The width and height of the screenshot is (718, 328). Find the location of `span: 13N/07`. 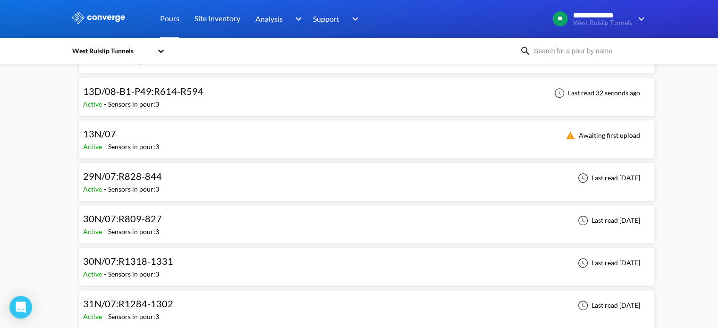

span: 13N/07 is located at coordinates (100, 134).